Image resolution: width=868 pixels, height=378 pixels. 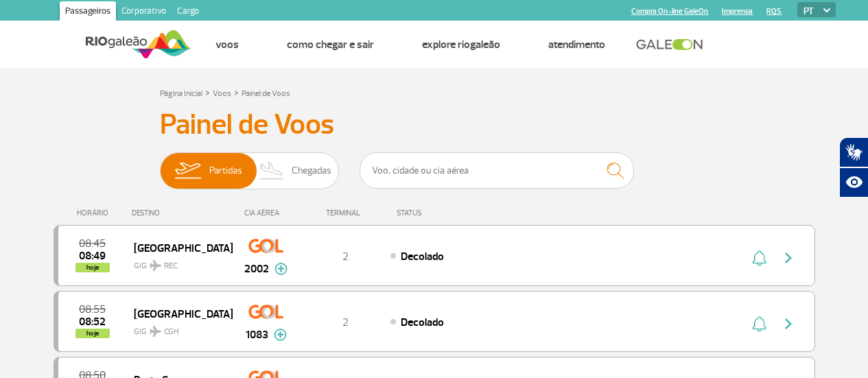 I want to click on a: Compra On-line GaleOn, so click(x=670, y=11).